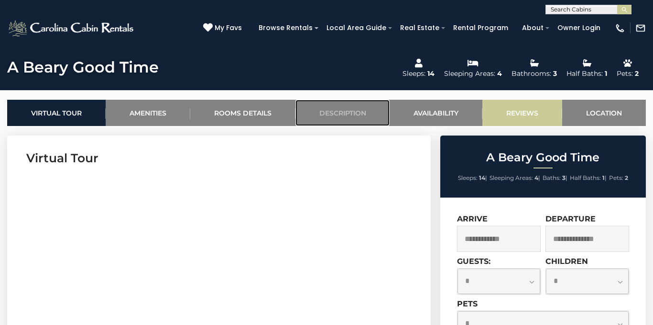 Image resolution: width=653 pixels, height=325 pixels. What do you see at coordinates (467, 304) in the screenshot?
I see `label: Pets` at bounding box center [467, 304].